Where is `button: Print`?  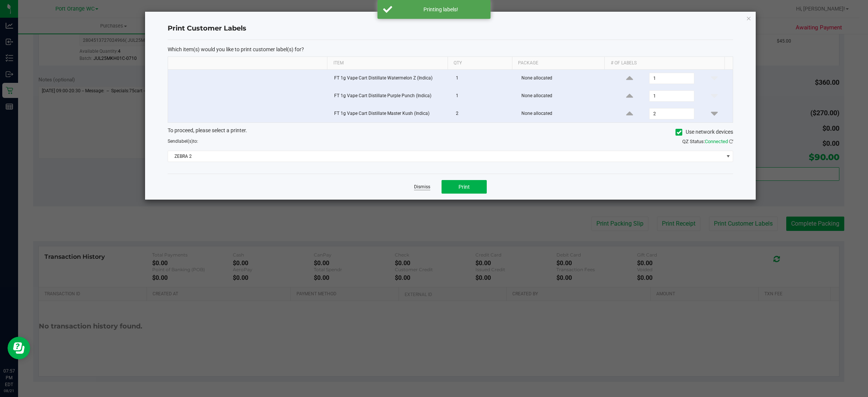 button: Print is located at coordinates (464, 187).